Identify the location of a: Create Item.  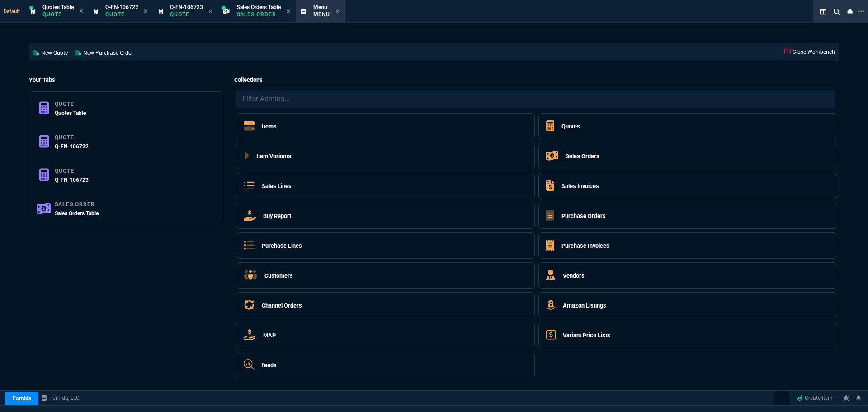
(814, 398).